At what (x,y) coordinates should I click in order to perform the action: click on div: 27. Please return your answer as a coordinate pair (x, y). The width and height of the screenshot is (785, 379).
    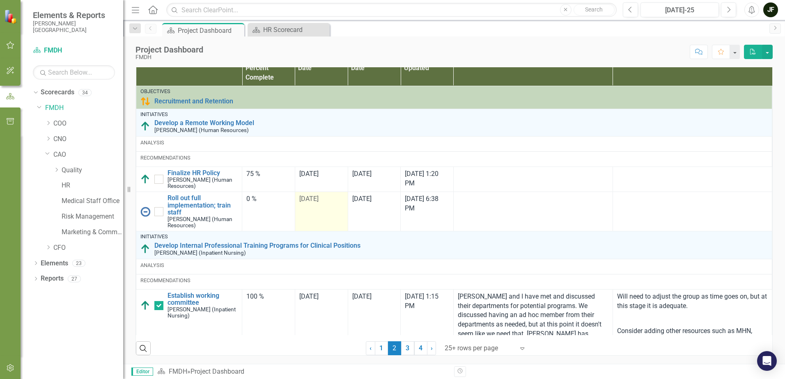
    Looking at the image, I should click on (74, 279).